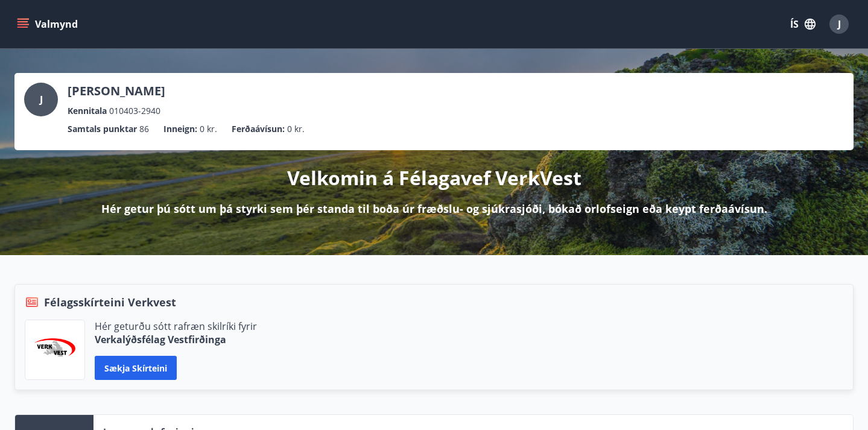 Image resolution: width=868 pixels, height=430 pixels. What do you see at coordinates (175, 326) in the screenshot?
I see `p: Hér geturðu sótt rafræn skilríki fyrir` at bounding box center [175, 326].